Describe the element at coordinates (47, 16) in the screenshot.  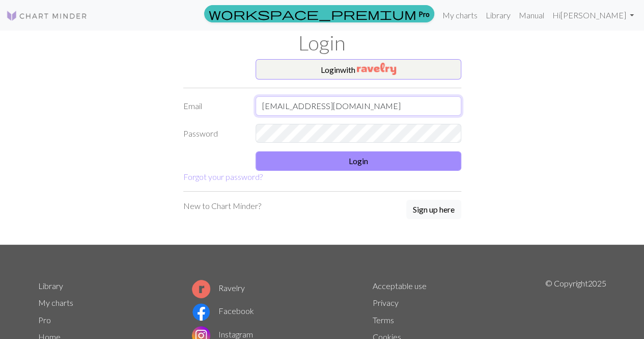
I see `img: Logo` at that location.